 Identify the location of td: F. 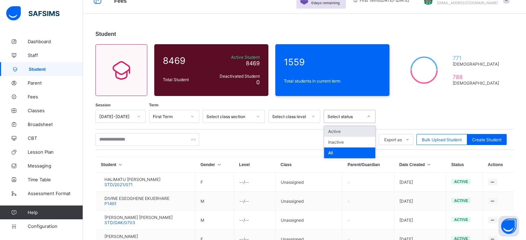
(215, 182).